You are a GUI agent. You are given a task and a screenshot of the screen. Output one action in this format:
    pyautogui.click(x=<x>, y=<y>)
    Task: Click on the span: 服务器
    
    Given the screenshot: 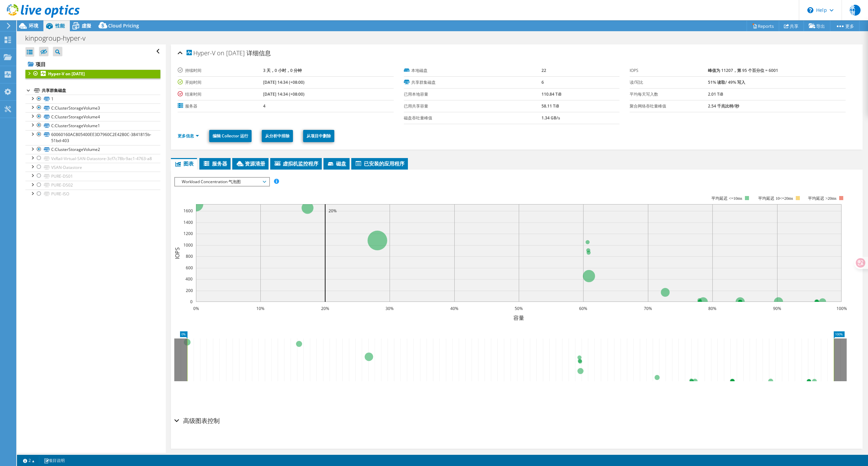 What is the action you would take?
    pyautogui.click(x=215, y=164)
    